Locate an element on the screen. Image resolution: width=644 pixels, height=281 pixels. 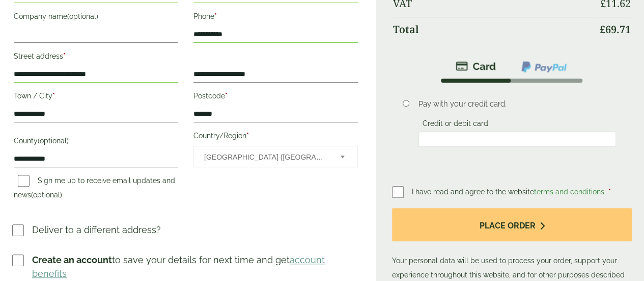
label: Town / City is located at coordinates (96, 97).